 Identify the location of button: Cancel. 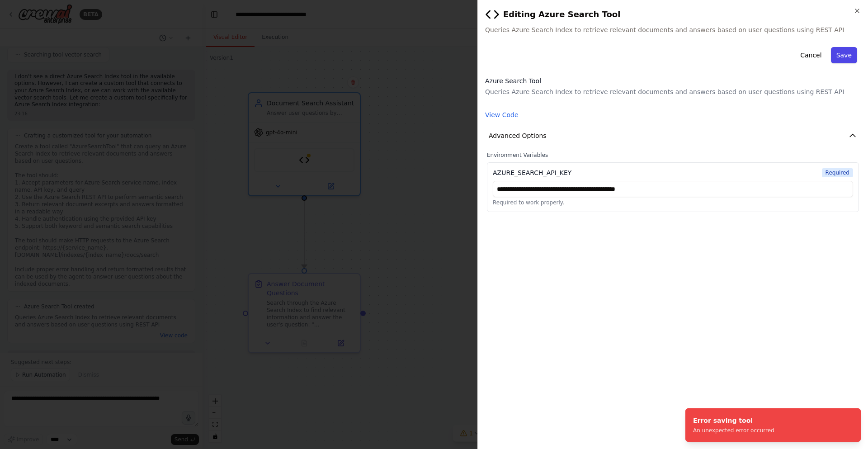
(810, 55).